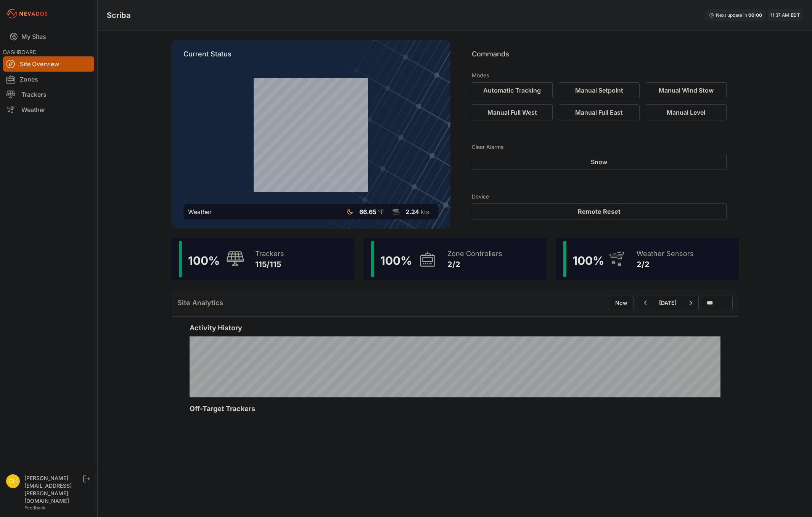 The image size is (812, 517). What do you see at coordinates (600, 212) in the screenshot?
I see `button: Remote Reset` at bounding box center [600, 212].